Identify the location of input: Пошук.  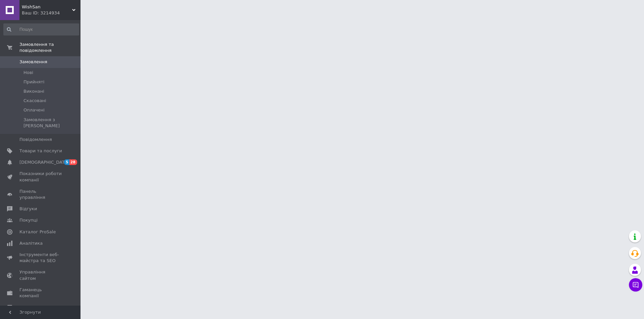
(41, 30).